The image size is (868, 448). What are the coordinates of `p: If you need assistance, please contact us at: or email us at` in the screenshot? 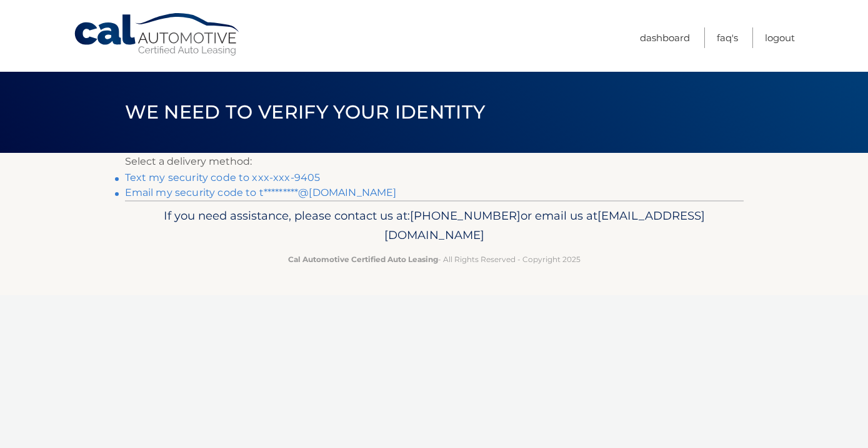 It's located at (434, 226).